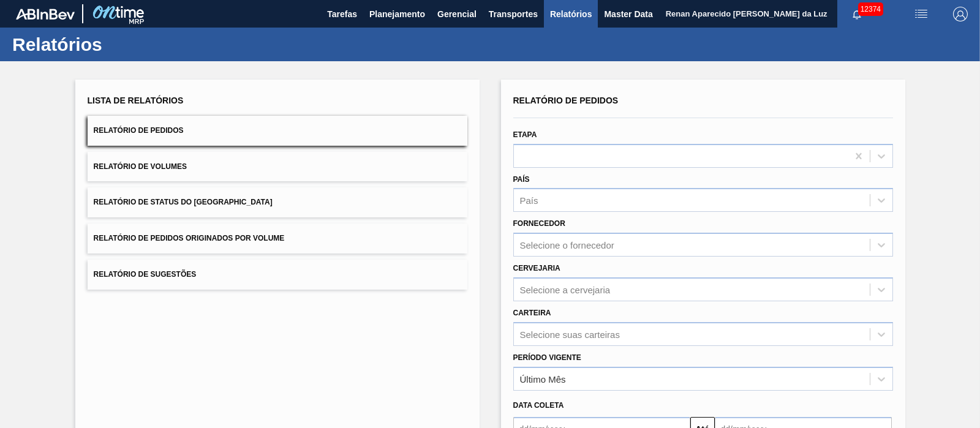  I want to click on button: Relatório de Volumes, so click(277, 166).